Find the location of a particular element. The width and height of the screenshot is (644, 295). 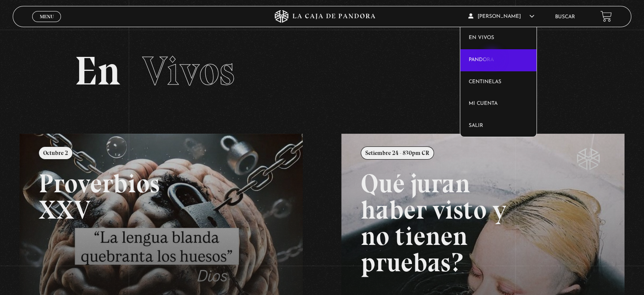

a: Centinelas is located at coordinates (499, 82).